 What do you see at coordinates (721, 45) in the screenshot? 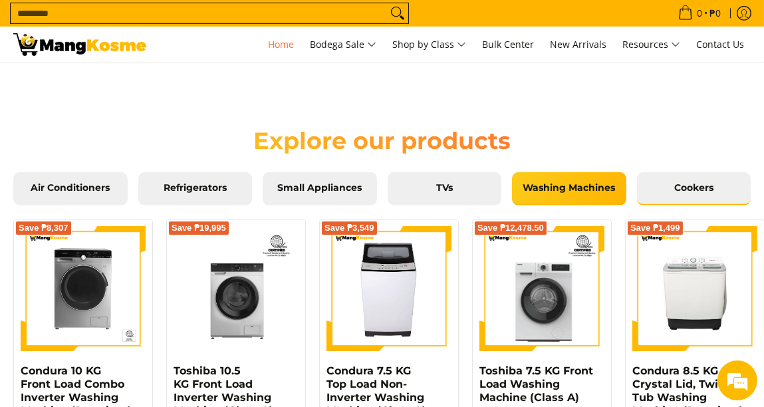
I see `a: Contact Us` at bounding box center [721, 45].